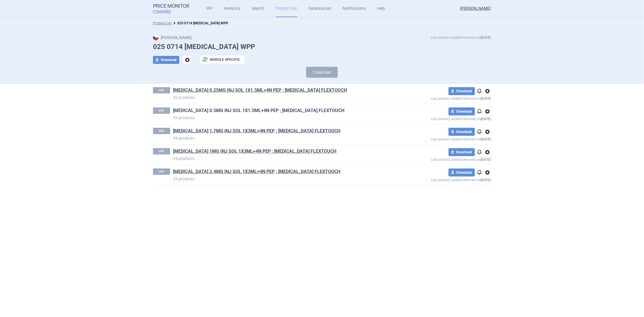 This screenshot has width=644, height=317. What do you see at coordinates (281, 111) in the screenshot?
I see `h1: WEGOVY 0.5MG INJ SOL 1X1.5ML+4N PEP ; WEGOVY FLEXTOUCH` at bounding box center [281, 111].